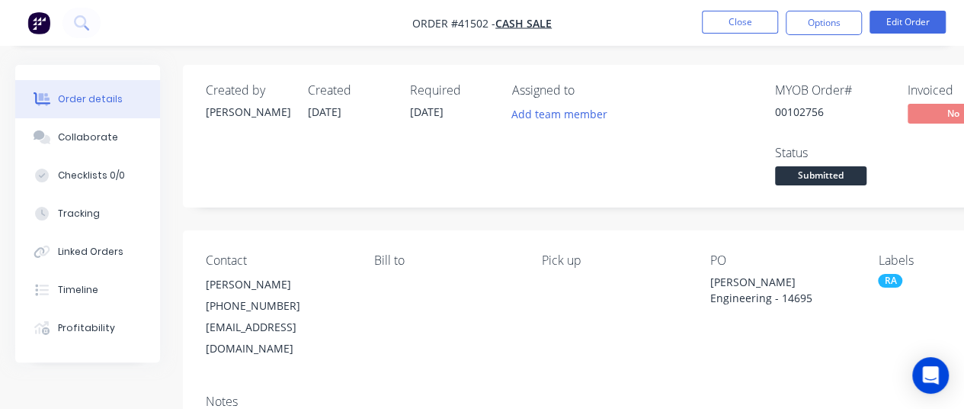  Describe the element at coordinates (91, 175) in the screenshot. I see `div: Checklists 0/0` at that location.